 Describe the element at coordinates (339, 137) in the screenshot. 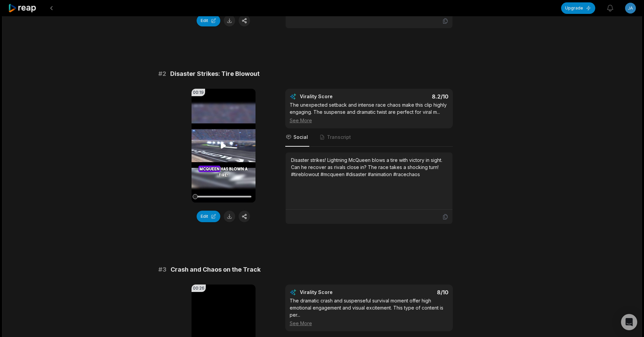

I see `span: Transcript` at that location.